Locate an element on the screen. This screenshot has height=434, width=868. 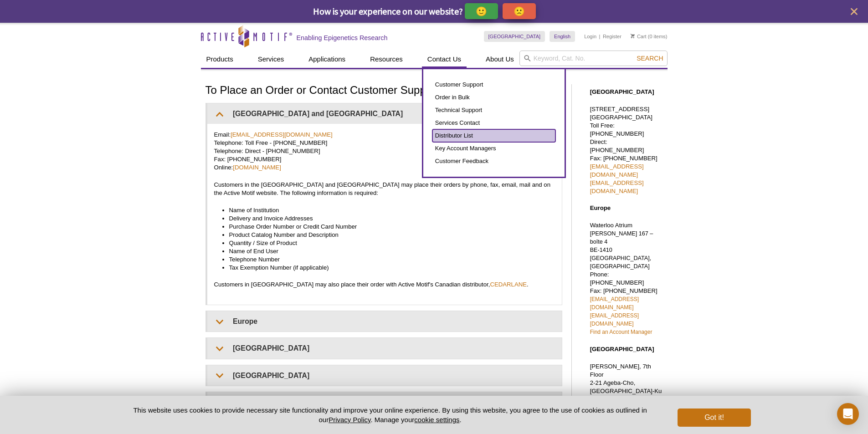
h1: To Place an Order or Contact Customer Support is located at coordinates (383, 91).